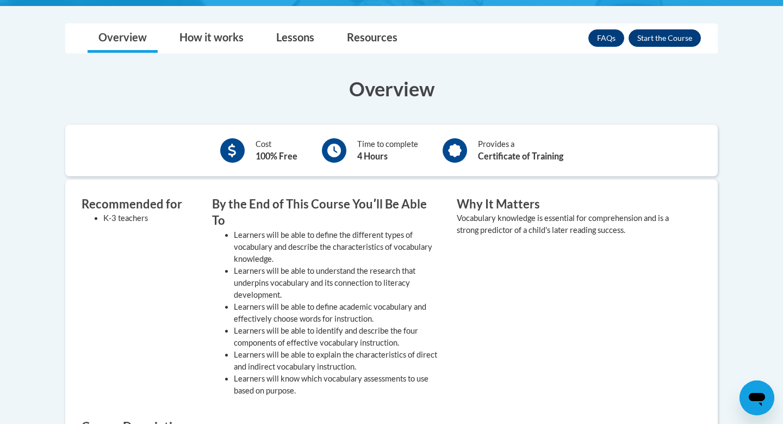  Describe the element at coordinates (295, 38) in the screenshot. I see `a: Lessons` at that location.